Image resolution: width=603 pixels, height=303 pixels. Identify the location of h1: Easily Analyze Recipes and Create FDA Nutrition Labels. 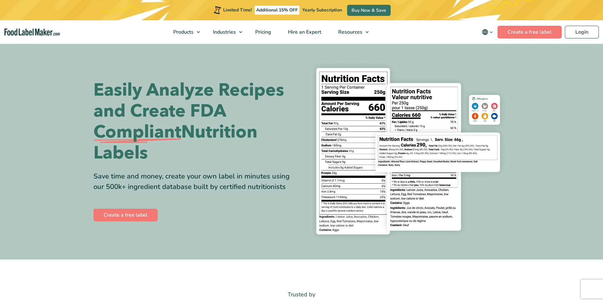
(195, 122).